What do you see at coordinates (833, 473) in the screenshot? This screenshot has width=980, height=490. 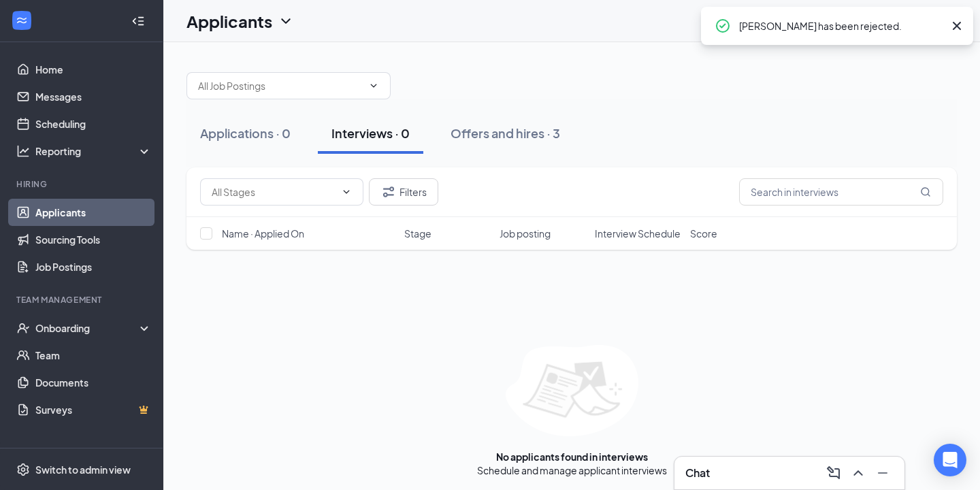 I see `svg: ComposeMessage` at bounding box center [833, 473].